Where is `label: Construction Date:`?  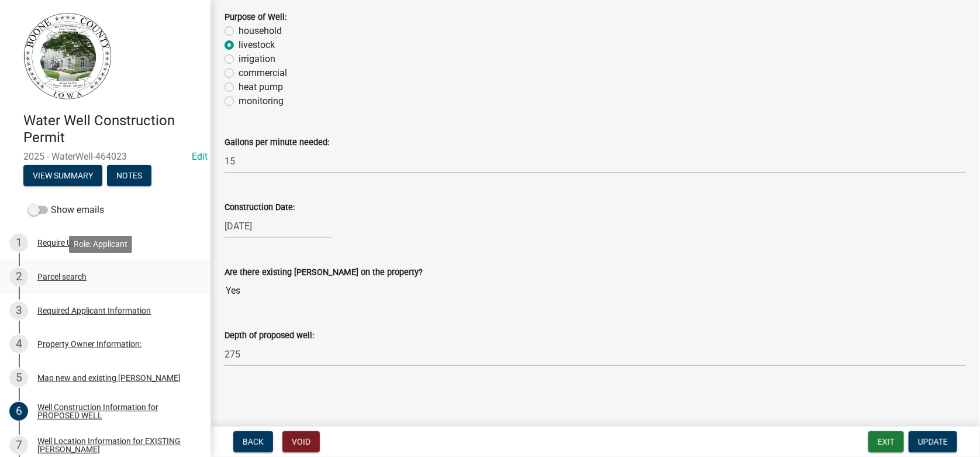 label: Construction Date: is located at coordinates (260, 208).